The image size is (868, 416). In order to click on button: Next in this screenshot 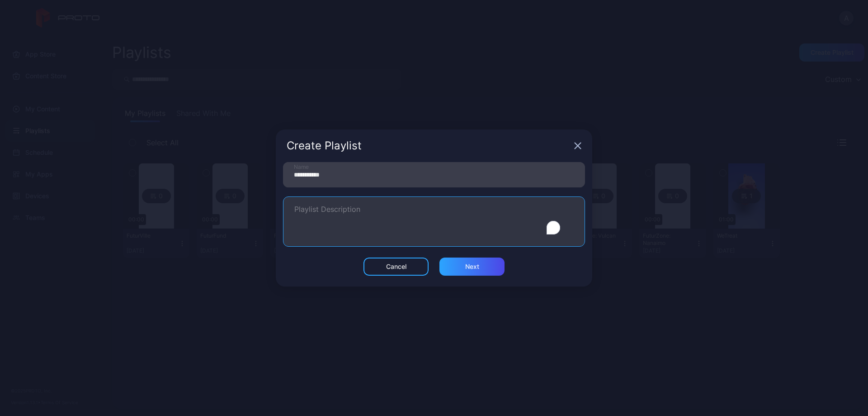, I will do `click(472, 266)`.